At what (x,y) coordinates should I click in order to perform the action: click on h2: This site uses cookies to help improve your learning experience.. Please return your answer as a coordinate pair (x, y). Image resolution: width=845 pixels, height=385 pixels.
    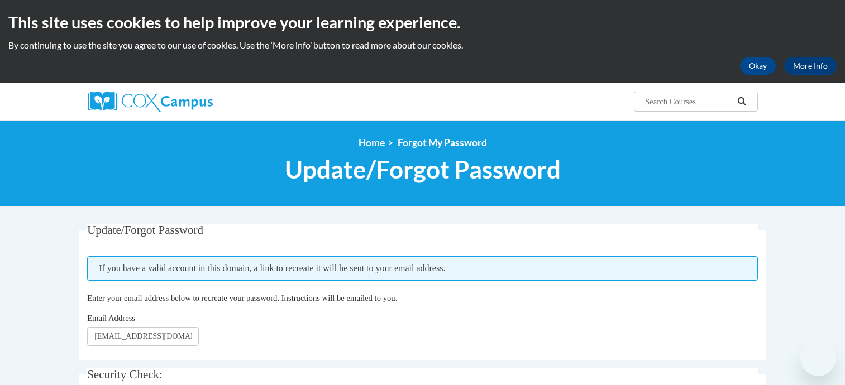
    Looking at the image, I should click on (422, 22).